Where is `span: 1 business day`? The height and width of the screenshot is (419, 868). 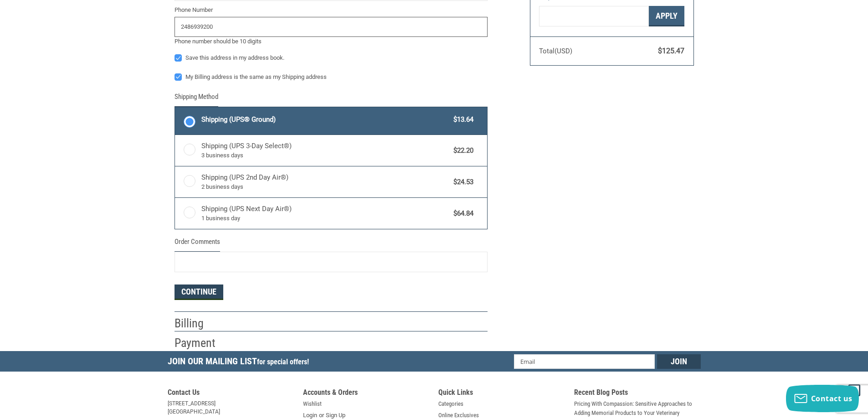
span: 1 business day is located at coordinates (326, 219).